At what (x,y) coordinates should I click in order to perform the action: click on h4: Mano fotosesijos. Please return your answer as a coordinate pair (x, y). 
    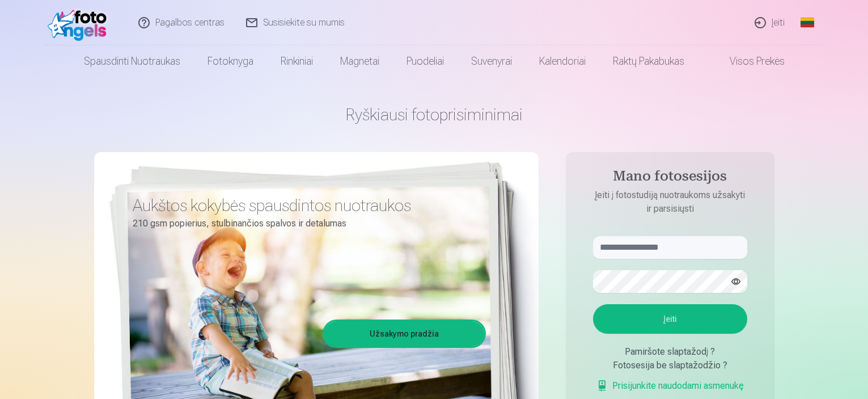
    Looking at the image, I should click on (670, 178).